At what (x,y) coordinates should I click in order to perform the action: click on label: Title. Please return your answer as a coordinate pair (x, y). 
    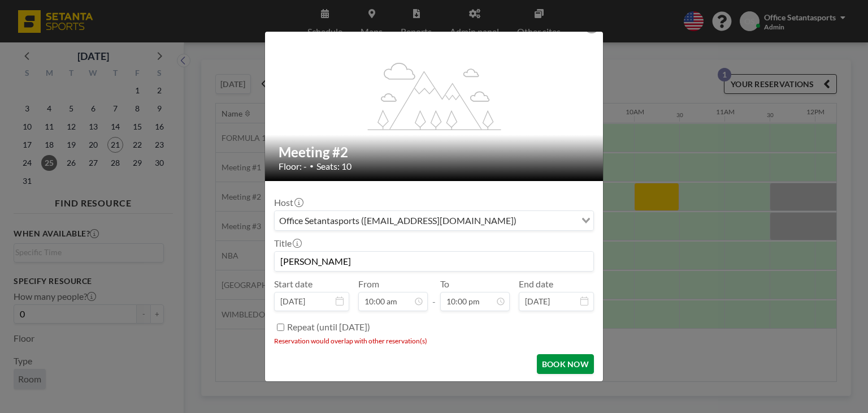
    Looking at the image, I should click on (287, 243).